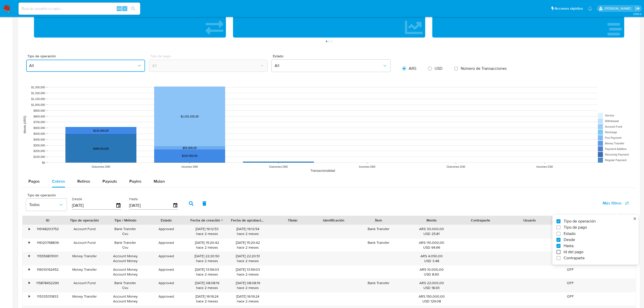 The height and width of the screenshot is (308, 644). I want to click on button: search-icon, so click(133, 9).